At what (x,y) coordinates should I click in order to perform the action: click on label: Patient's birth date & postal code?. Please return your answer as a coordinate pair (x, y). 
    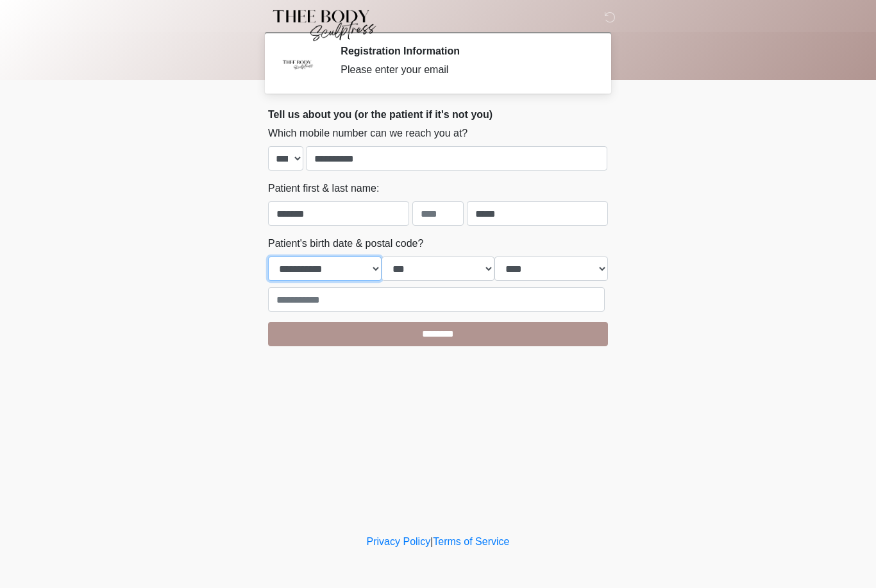
    Looking at the image, I should click on (346, 243).